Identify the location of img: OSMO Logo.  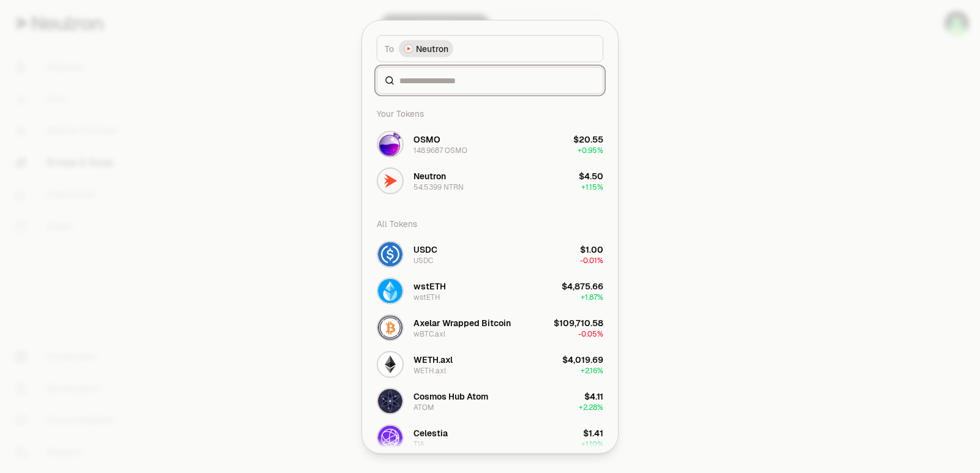
(390, 144).